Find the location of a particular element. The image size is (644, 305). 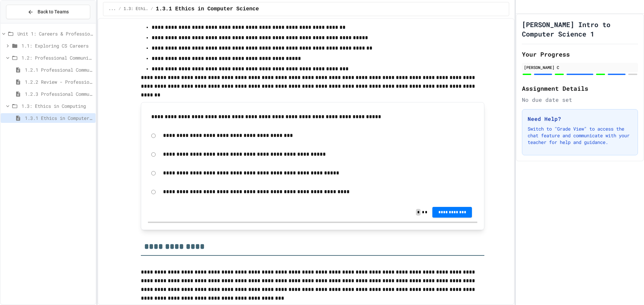

span: 1.2.1 Professional Communication is located at coordinates (59, 70).